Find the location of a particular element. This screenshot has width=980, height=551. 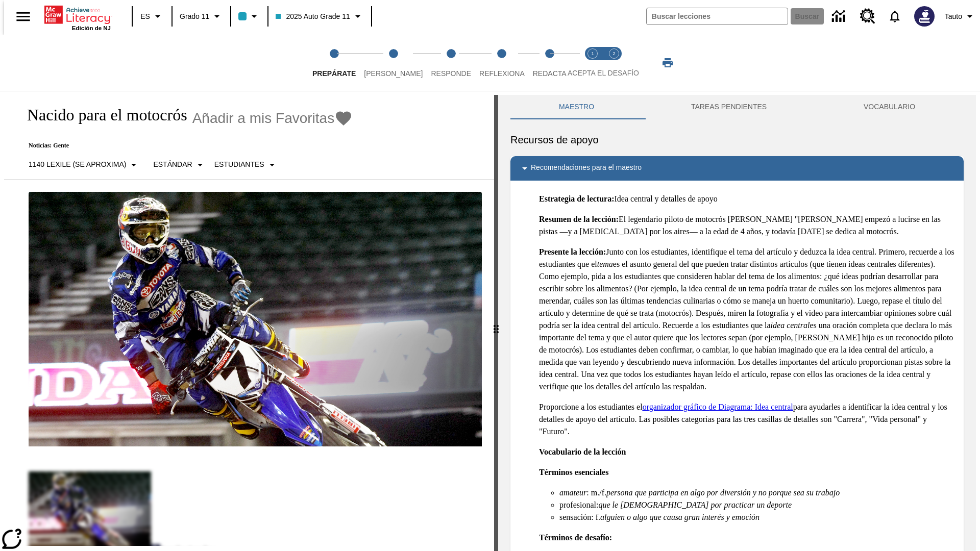

li: profesional: is located at coordinates (757, 505).